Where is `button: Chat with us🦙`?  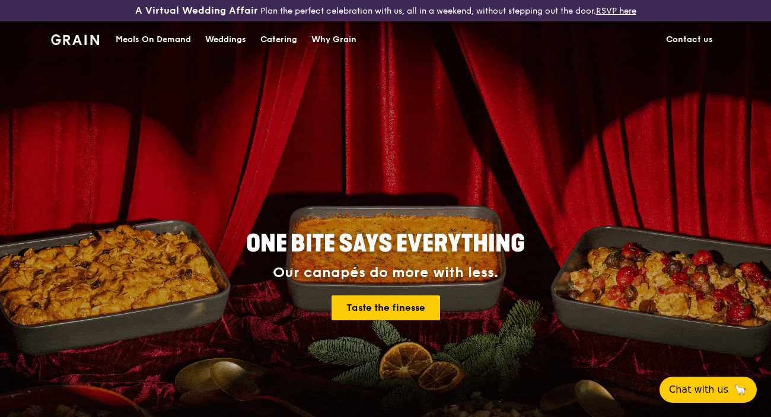
button: Chat with us🦙 is located at coordinates (708, 390).